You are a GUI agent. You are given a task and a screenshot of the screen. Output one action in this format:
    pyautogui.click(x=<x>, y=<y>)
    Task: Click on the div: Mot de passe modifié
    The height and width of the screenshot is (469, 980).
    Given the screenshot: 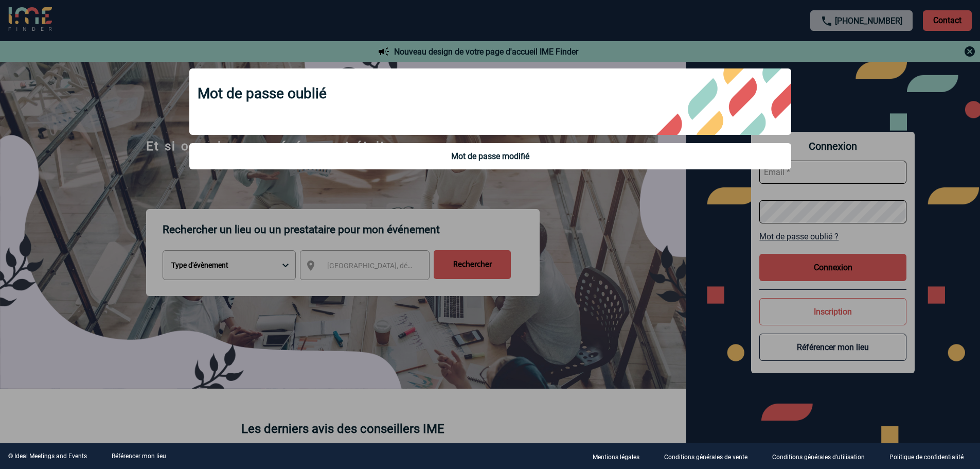 What is the action you would take?
    pyautogui.click(x=490, y=156)
    